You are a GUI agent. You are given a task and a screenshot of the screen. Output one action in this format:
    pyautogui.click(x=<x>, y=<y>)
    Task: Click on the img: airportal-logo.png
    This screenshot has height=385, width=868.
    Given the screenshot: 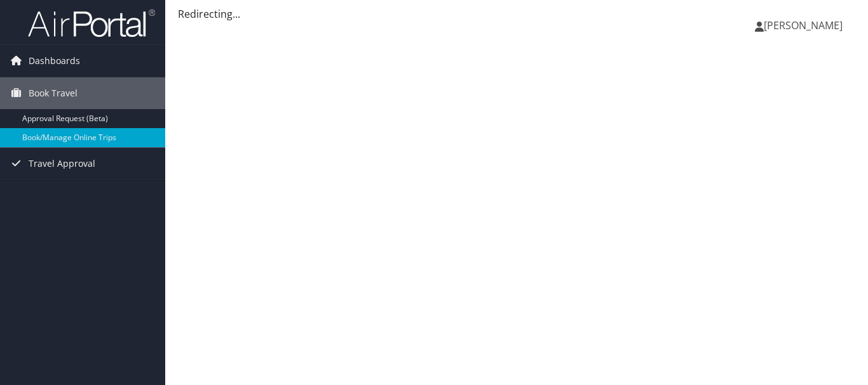 What is the action you would take?
    pyautogui.click(x=92, y=23)
    